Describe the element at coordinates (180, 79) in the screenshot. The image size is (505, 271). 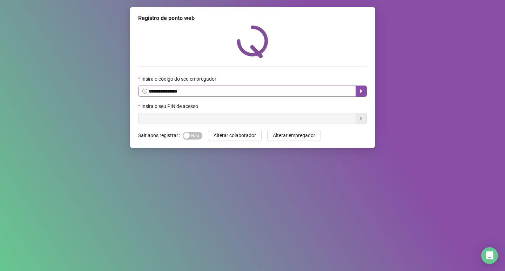
I see `label: Insira o código do seu empregador` at that location.